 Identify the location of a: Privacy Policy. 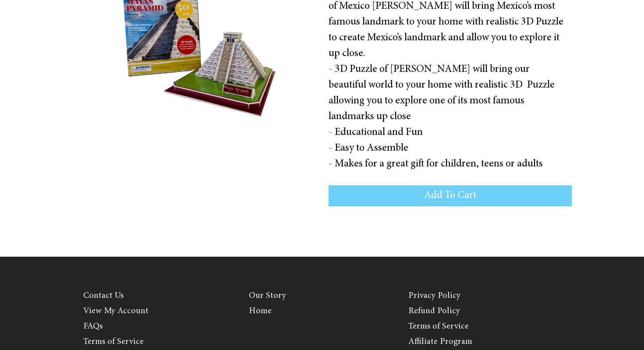
(434, 296).